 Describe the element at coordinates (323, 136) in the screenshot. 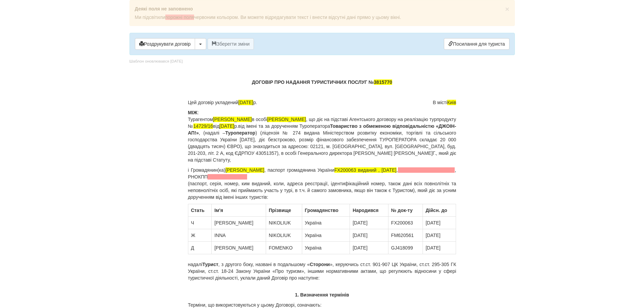

I see `p: : Турагентом в особі , що діє на підставі Агентського договору на реалізацію турпродукту № від р....` at that location.